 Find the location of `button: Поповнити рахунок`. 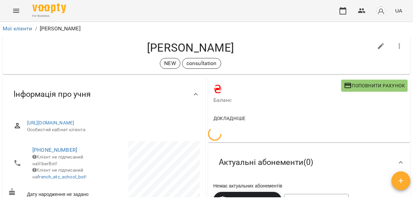

button: Поповнити рахунок is located at coordinates (374, 86).